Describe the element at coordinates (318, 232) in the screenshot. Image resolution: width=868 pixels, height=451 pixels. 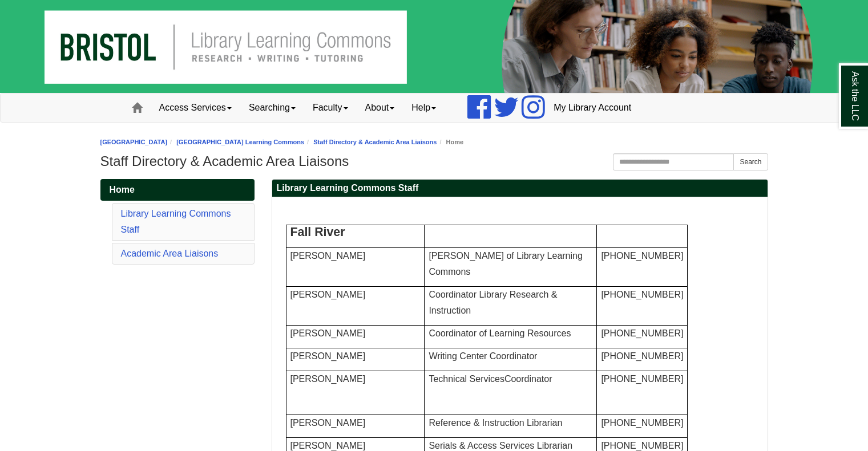
I see `span: Fall River` at that location.